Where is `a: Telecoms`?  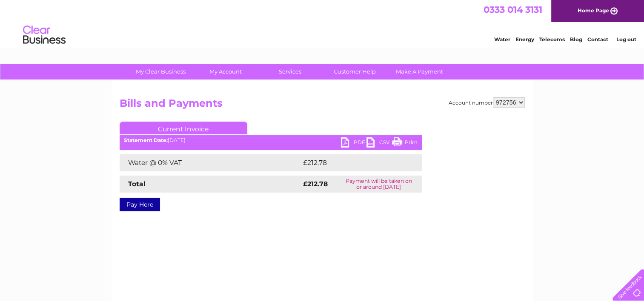
a: Telecoms is located at coordinates (552, 39).